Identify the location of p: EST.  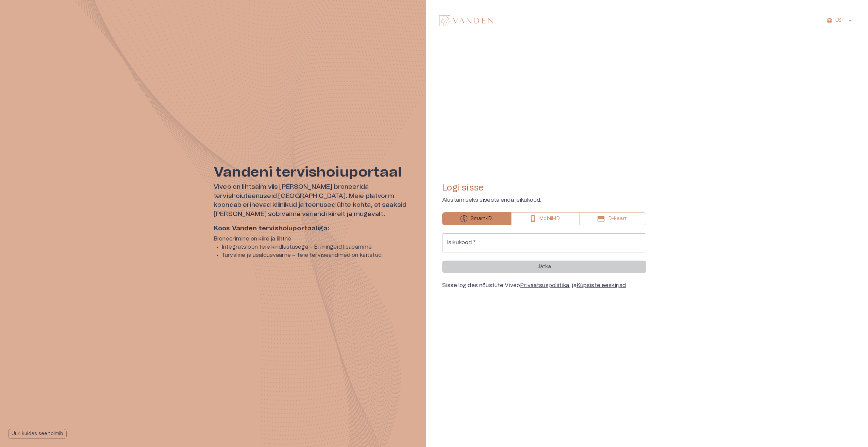
(840, 20).